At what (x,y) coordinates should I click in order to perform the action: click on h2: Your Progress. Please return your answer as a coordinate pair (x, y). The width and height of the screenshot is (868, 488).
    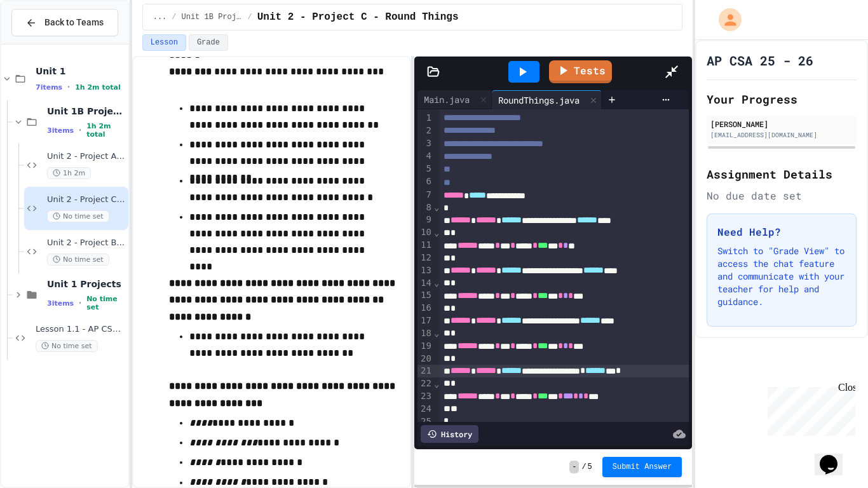
    Looking at the image, I should click on (781, 100).